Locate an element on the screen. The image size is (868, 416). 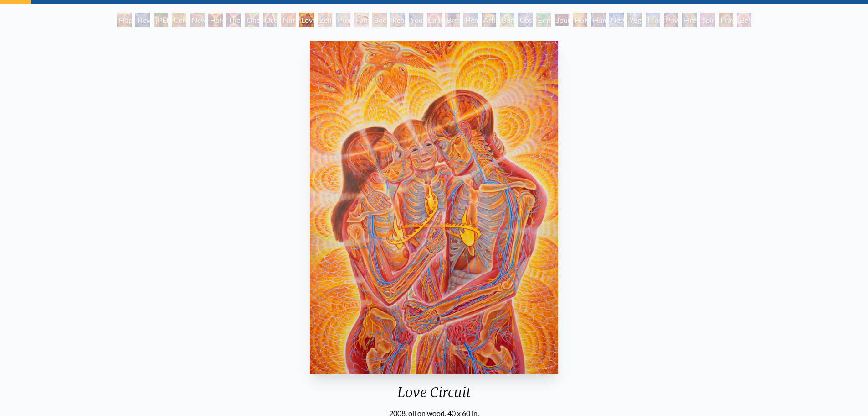
div: Hope is located at coordinates (124, 20).